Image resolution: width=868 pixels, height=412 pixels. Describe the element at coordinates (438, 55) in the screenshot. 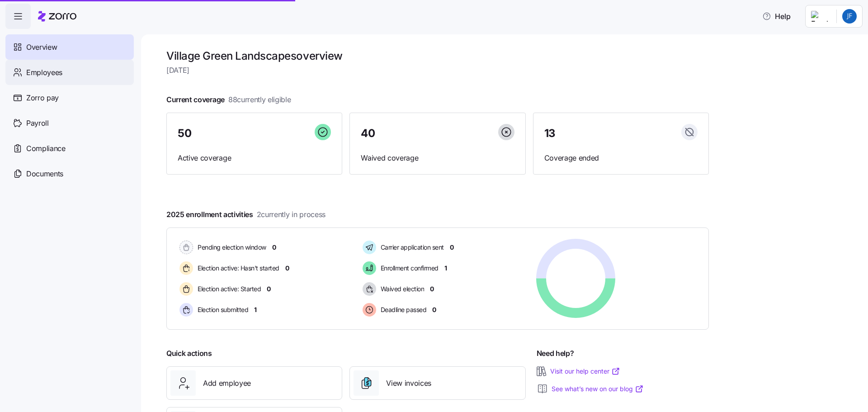

I see `h1: Village Green Landscapes overview` at that location.